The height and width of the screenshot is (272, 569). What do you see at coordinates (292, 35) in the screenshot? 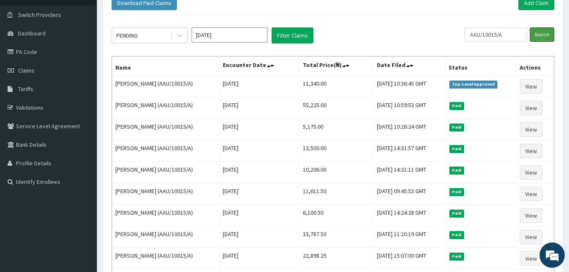
I see `button: Filter Claims` at bounding box center [292, 35].